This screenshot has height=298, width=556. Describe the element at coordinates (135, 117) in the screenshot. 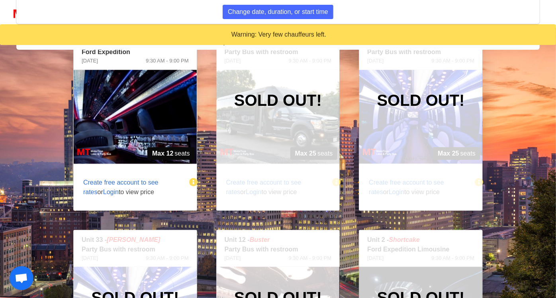

I see `img: 07%2002.jpg` at that location.